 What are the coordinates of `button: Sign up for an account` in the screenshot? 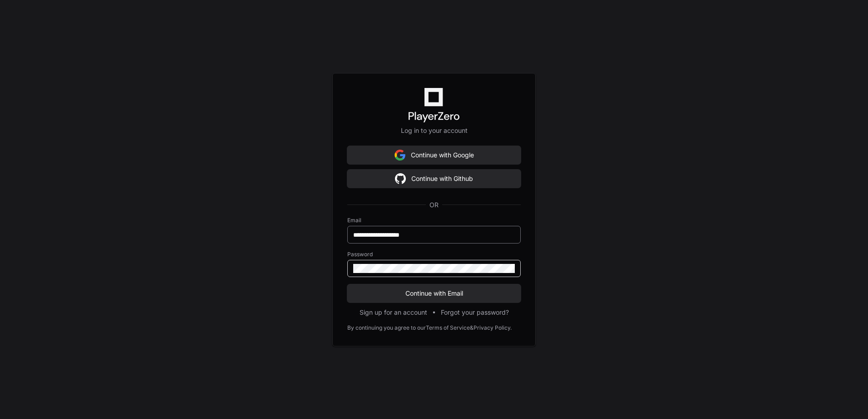 It's located at (393, 312).